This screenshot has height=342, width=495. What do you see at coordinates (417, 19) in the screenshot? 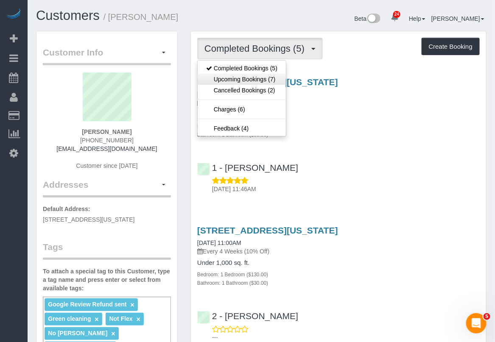
I see `a: Help` at bounding box center [417, 19].